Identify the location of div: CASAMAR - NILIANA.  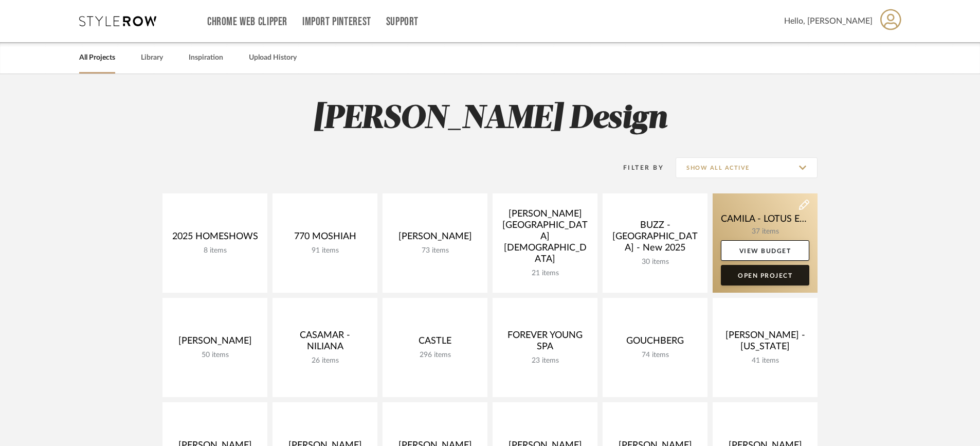
(325, 343).